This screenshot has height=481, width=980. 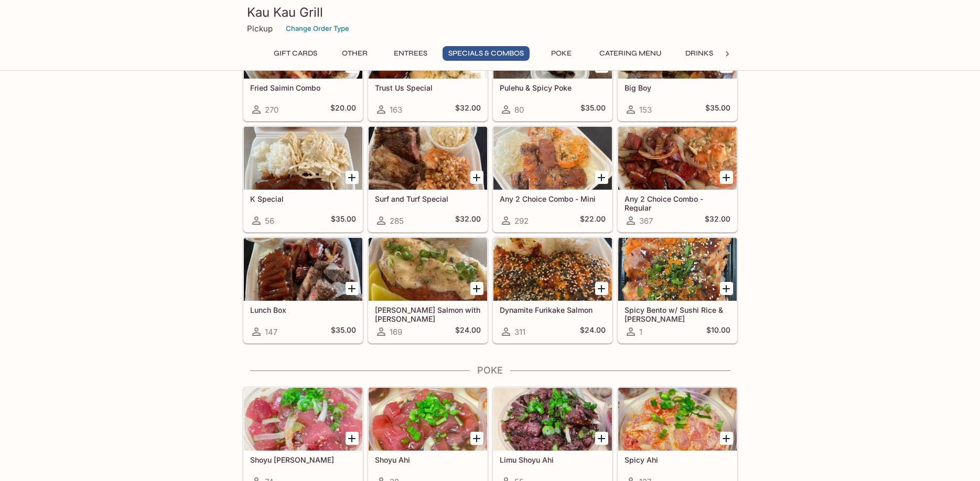 I want to click on button: Add Limu Shoyu Ahi, so click(x=602, y=438).